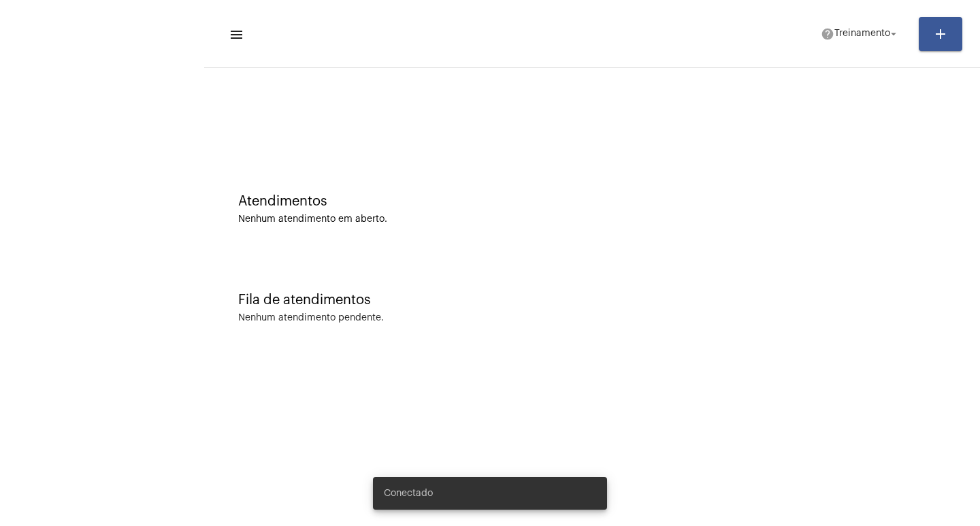 The image size is (980, 526). Describe the element at coordinates (311, 317) in the screenshot. I see `div: Nenhum atendimento pendente.` at that location.